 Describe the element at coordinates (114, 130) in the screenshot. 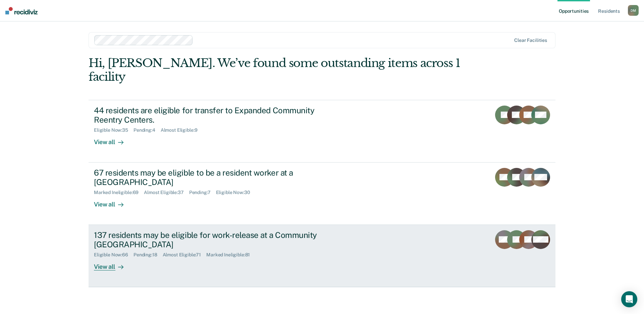

I see `div: Eligible Now : 35` at that location.